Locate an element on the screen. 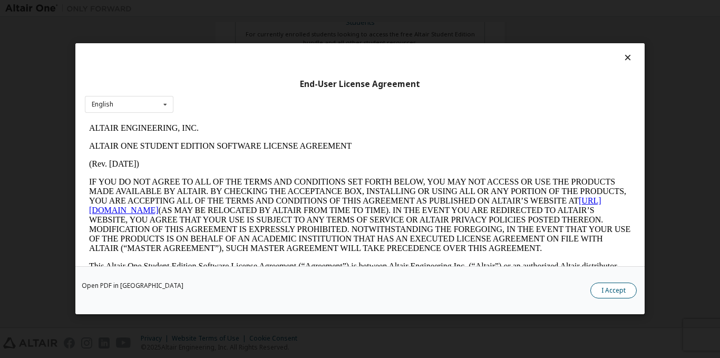  p: ALTAIR ENGINEERING, INC. is located at coordinates (275, 9).